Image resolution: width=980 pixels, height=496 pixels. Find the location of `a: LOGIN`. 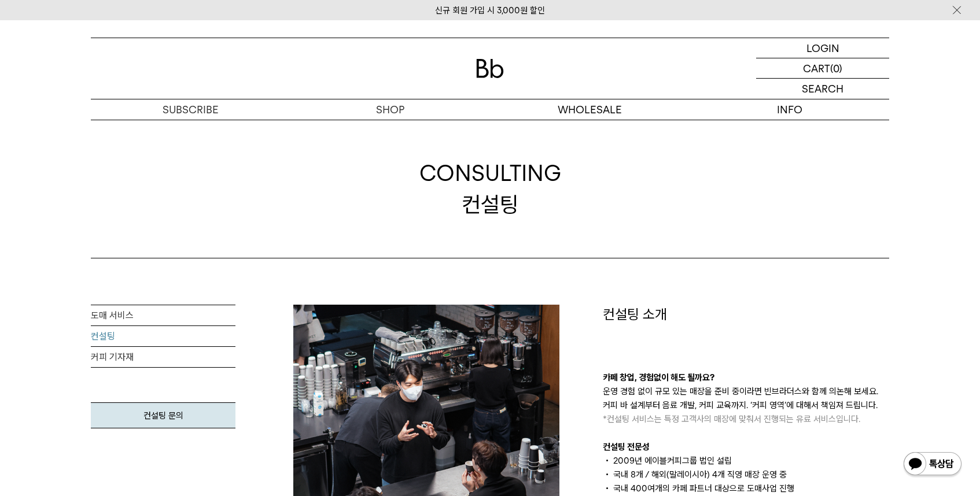

a: LOGIN is located at coordinates (823, 48).